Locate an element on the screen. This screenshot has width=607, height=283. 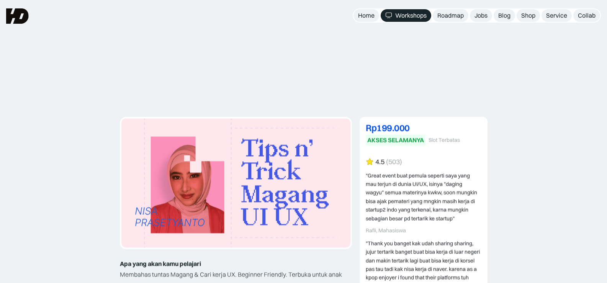
a: Jobs is located at coordinates (481, 15).